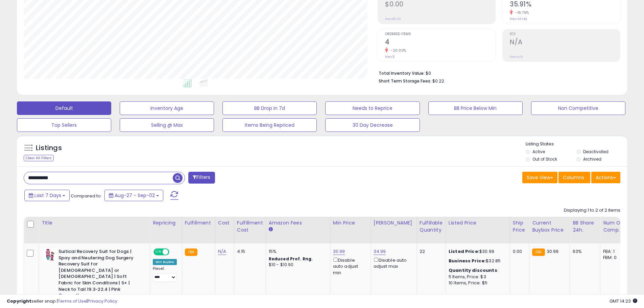 The image size is (644, 308). Describe the element at coordinates (397, 51) in the screenshot. I see `small: -20.00%` at that location.